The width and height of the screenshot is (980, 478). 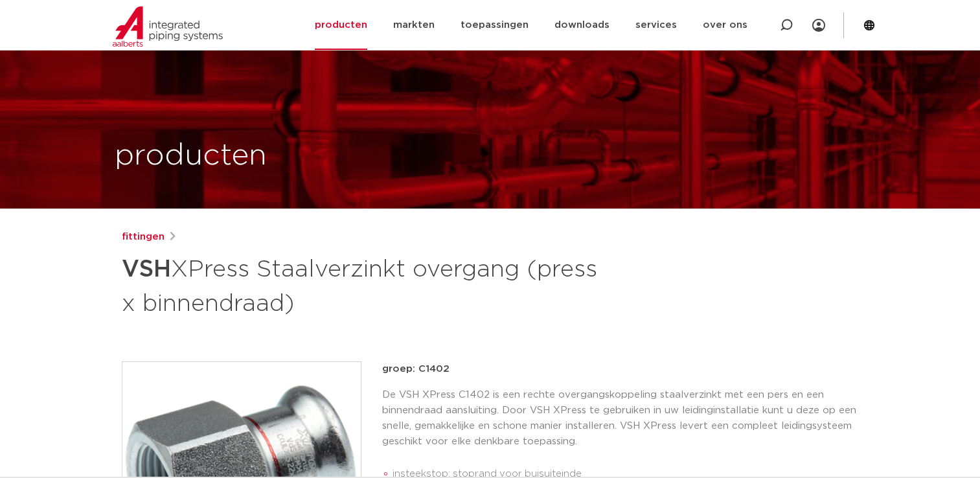 I want to click on p: groep: C1402, so click(x=620, y=369).